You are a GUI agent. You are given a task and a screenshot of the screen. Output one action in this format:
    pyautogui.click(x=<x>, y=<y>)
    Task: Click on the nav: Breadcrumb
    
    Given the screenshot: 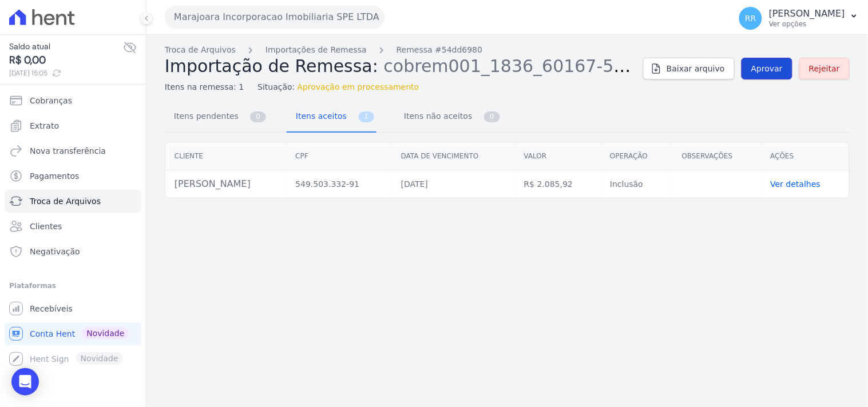 What is the action you would take?
    pyautogui.click(x=399, y=50)
    